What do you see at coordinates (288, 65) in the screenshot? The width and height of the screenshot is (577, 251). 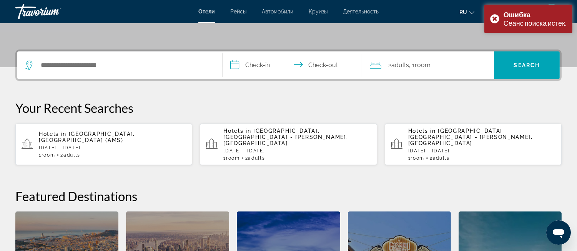 I see `div: Search widget` at bounding box center [288, 65].